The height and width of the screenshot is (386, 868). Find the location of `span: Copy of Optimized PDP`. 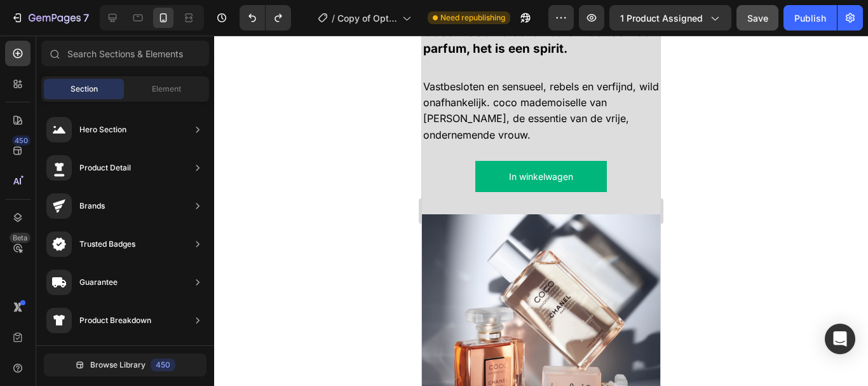

span: Copy of Optimized PDP is located at coordinates (367, 18).